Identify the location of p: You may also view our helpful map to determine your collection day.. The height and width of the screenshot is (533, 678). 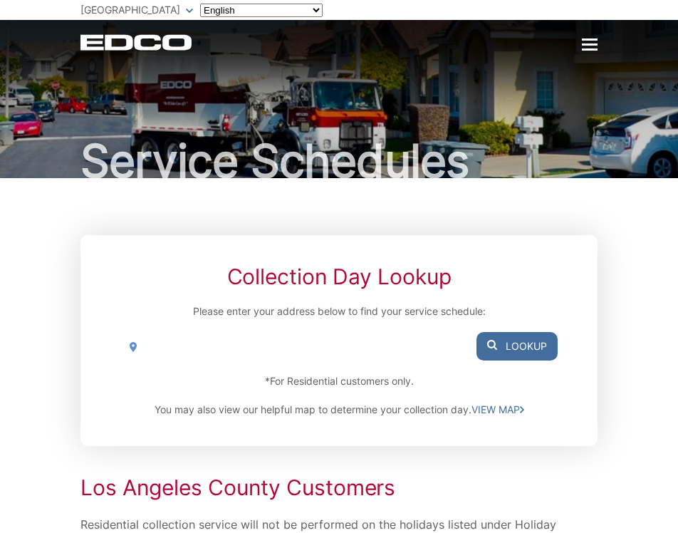
(339, 410).